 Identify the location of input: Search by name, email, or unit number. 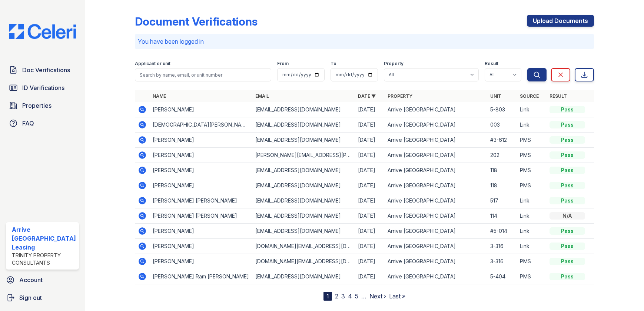
(203, 75).